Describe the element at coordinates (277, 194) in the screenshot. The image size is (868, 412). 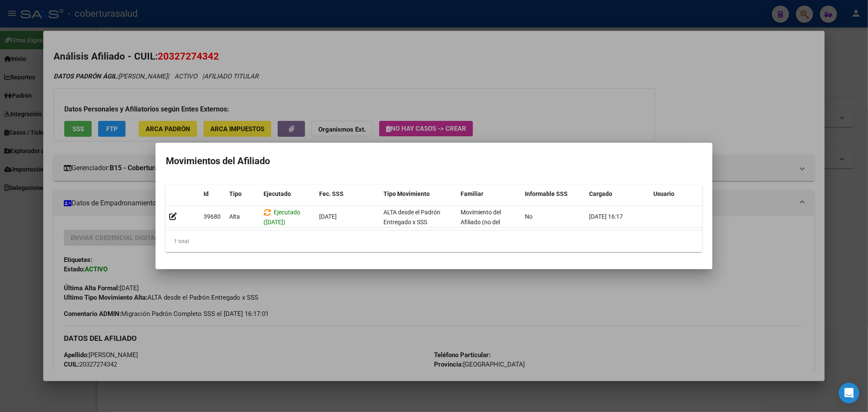
I see `span: Ejecutado` at that location.